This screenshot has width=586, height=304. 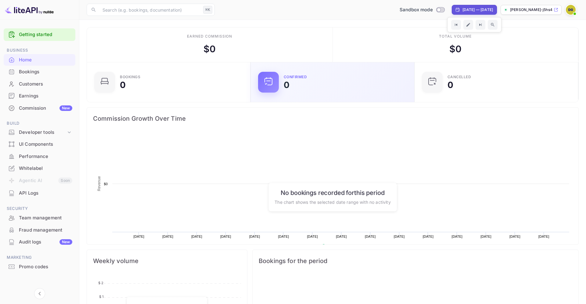 What do you see at coordinates (39, 50) in the screenshot?
I see `span: Business` at bounding box center [39, 50].